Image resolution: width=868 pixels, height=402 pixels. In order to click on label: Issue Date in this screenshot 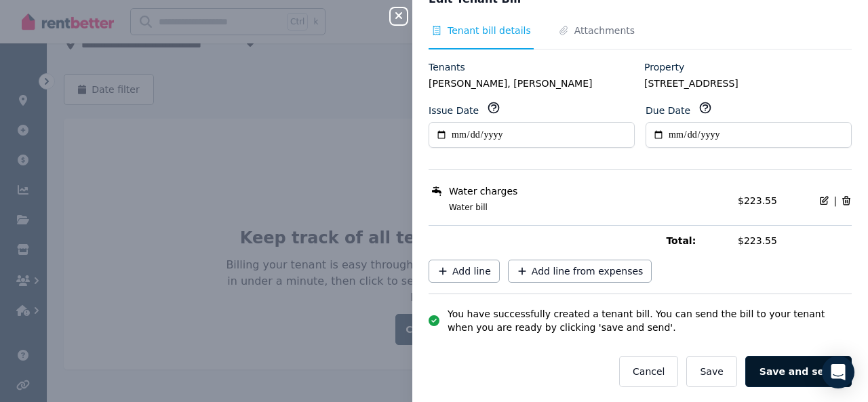, I will do `click(454, 111)`.